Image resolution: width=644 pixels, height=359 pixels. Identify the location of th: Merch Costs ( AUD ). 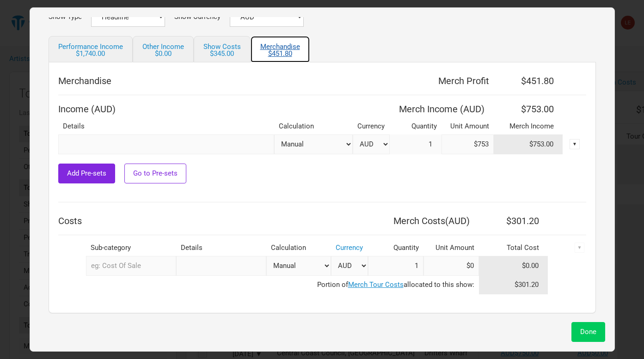
(423, 221).